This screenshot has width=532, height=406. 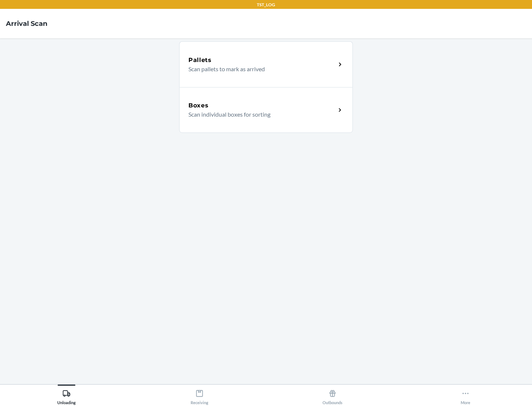 I want to click on div: More, so click(x=465, y=396).